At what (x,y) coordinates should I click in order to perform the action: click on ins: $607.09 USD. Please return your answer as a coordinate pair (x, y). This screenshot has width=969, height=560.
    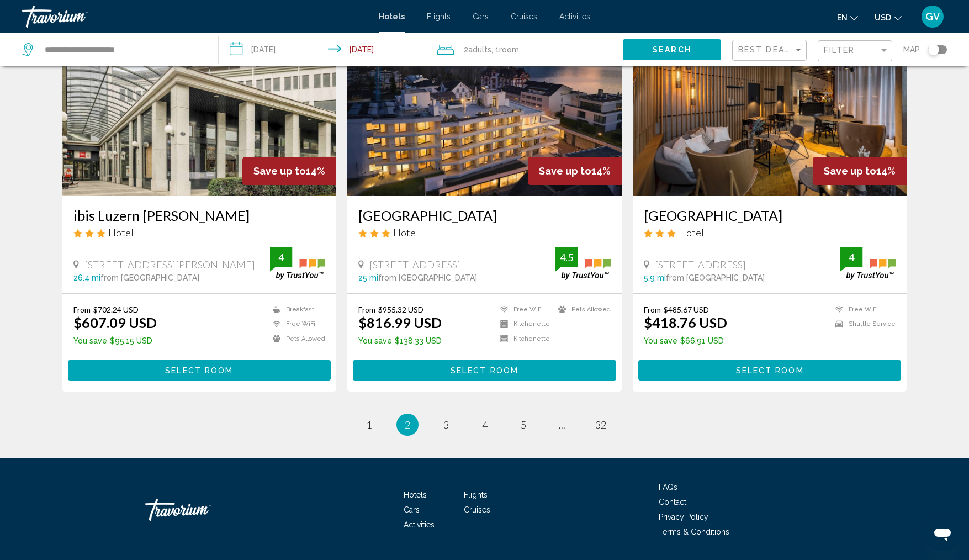
    Looking at the image, I should click on (115, 322).